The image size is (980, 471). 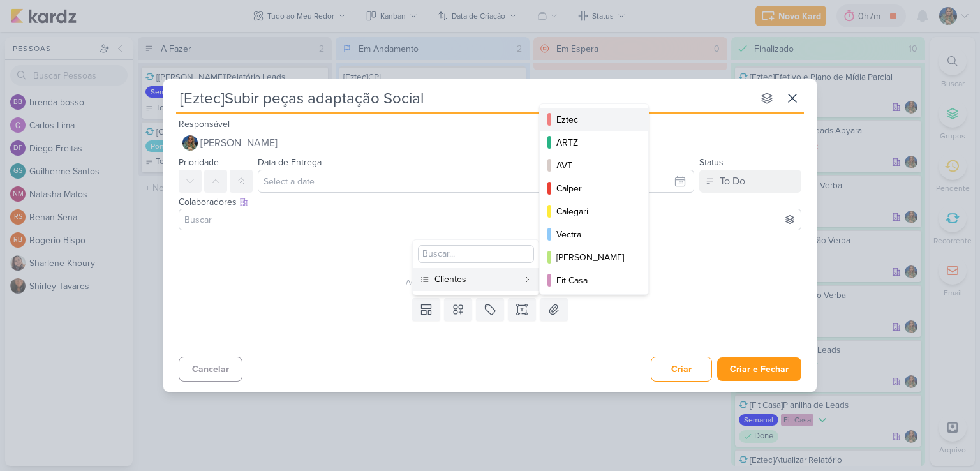 What do you see at coordinates (594, 211) in the screenshot?
I see `button: Calegari` at bounding box center [594, 211].